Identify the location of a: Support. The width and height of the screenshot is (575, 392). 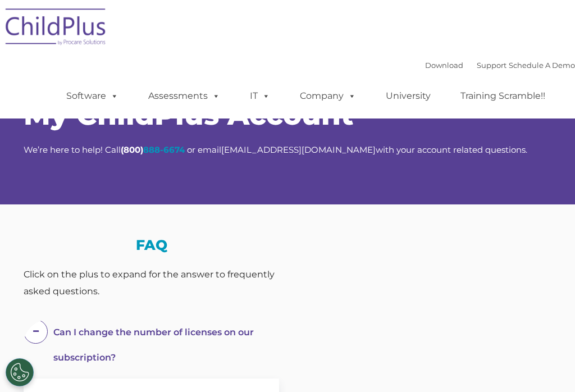
(491, 65).